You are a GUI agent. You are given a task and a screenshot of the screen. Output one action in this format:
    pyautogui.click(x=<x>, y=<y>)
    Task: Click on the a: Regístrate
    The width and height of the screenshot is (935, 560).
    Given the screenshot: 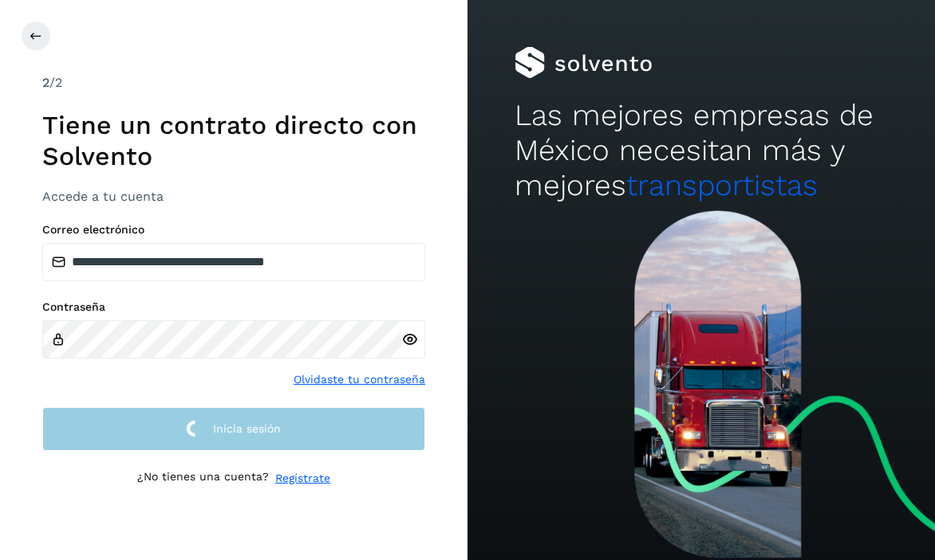 What is the action you would take?
    pyautogui.click(x=303, y=478)
    